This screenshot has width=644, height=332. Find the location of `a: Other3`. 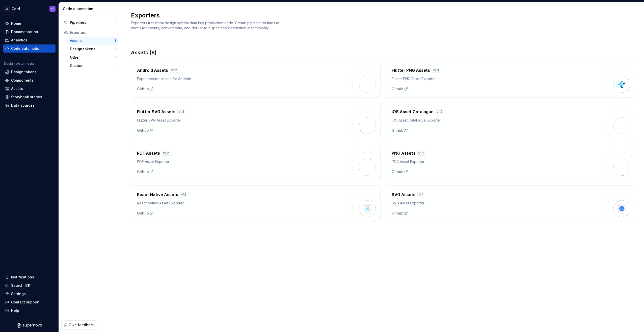

a: Other3 is located at coordinates (93, 58).